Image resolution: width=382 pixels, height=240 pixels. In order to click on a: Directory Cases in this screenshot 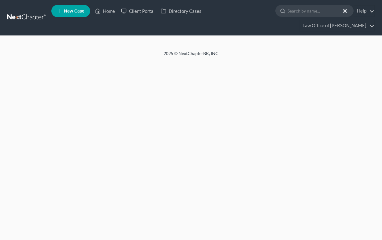, I will do `click(181, 11)`.